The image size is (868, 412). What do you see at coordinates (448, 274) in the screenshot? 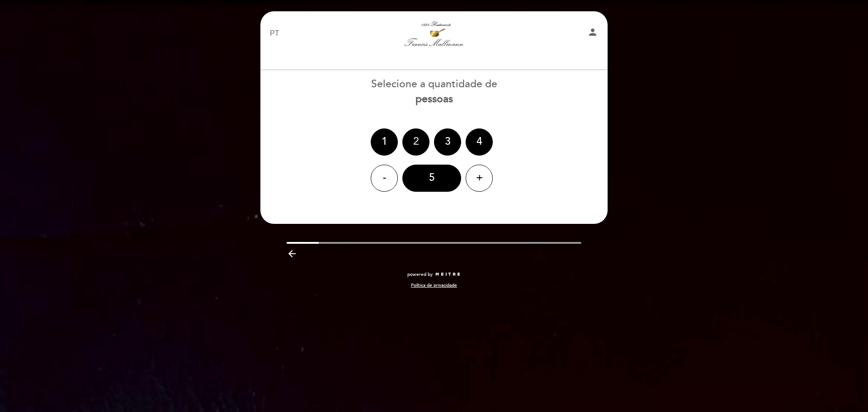
I see `img: MEITRE` at bounding box center [448, 274].